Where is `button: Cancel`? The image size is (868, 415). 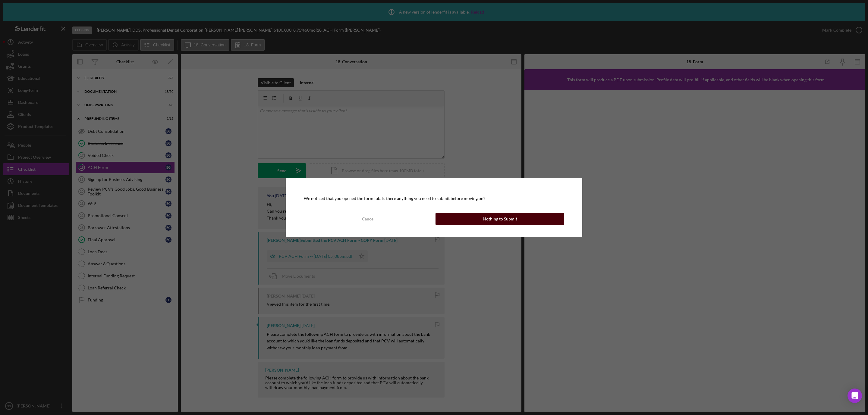 button: Cancel is located at coordinates (368, 219).